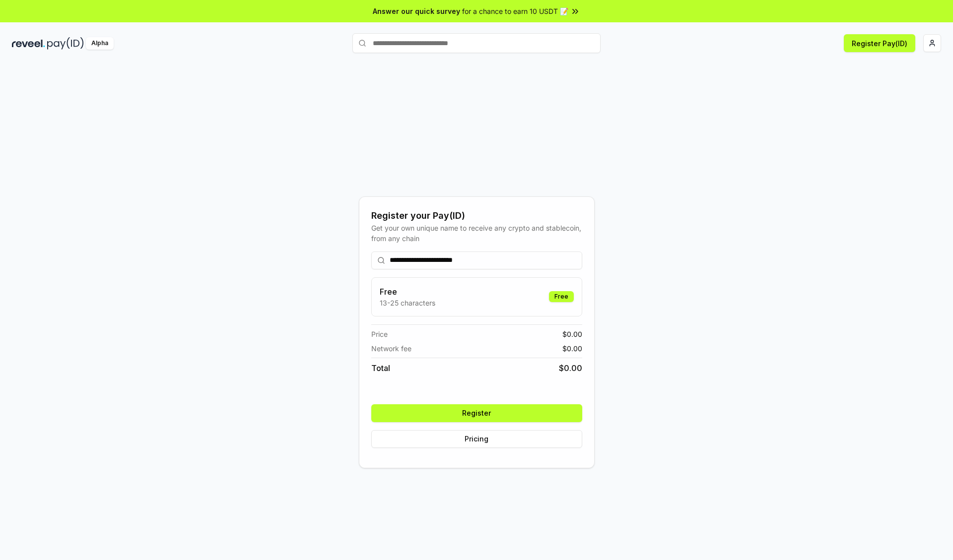 Image resolution: width=953 pixels, height=560 pixels. What do you see at coordinates (407, 292) in the screenshot?
I see `h3: Free` at bounding box center [407, 292].